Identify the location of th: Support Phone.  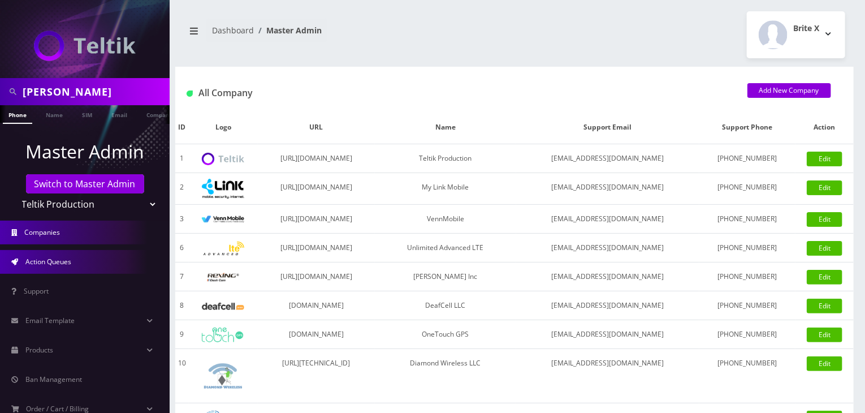
(748, 127).